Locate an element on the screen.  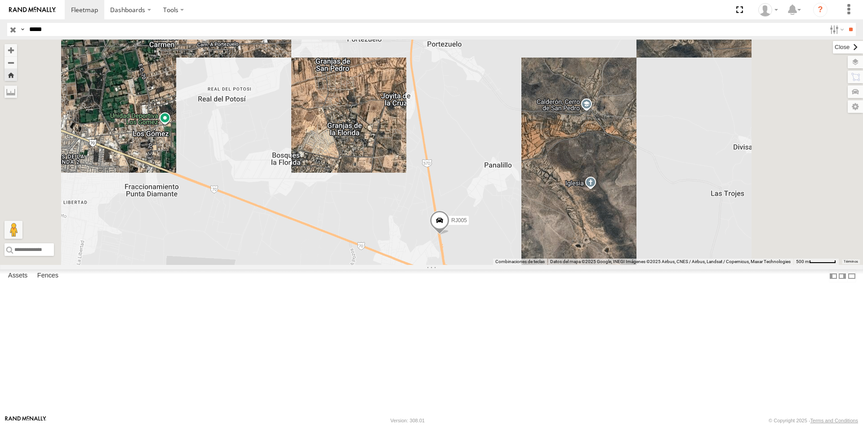
button: Zoom Home is located at coordinates (11, 75).